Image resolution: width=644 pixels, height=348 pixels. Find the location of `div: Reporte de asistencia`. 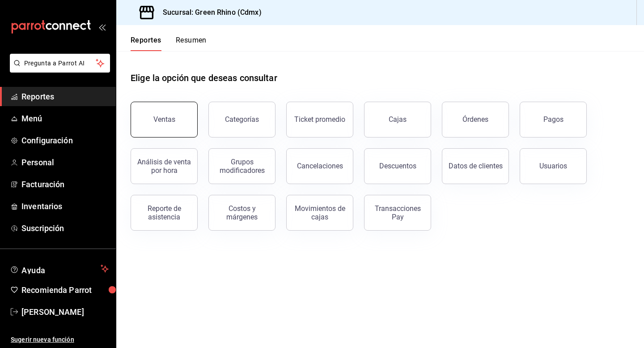

div: Reporte de asistencia is located at coordinates (164, 213).